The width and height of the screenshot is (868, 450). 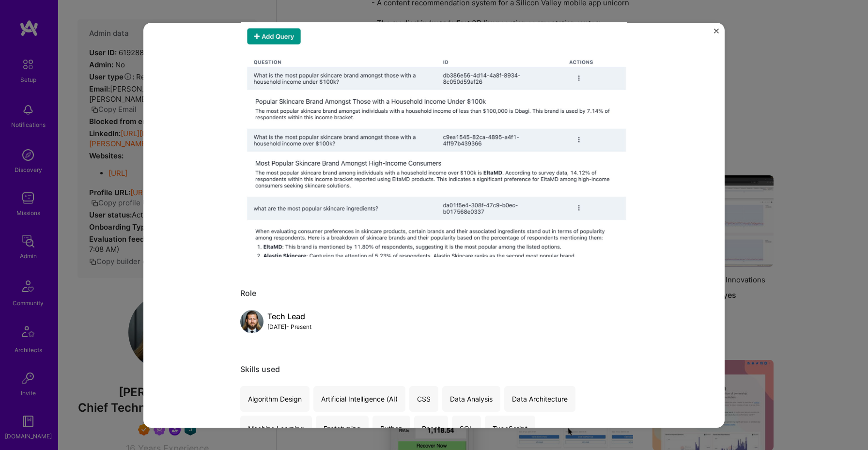 What do you see at coordinates (434, 369) in the screenshot?
I see `div: Skills used` at bounding box center [434, 369].